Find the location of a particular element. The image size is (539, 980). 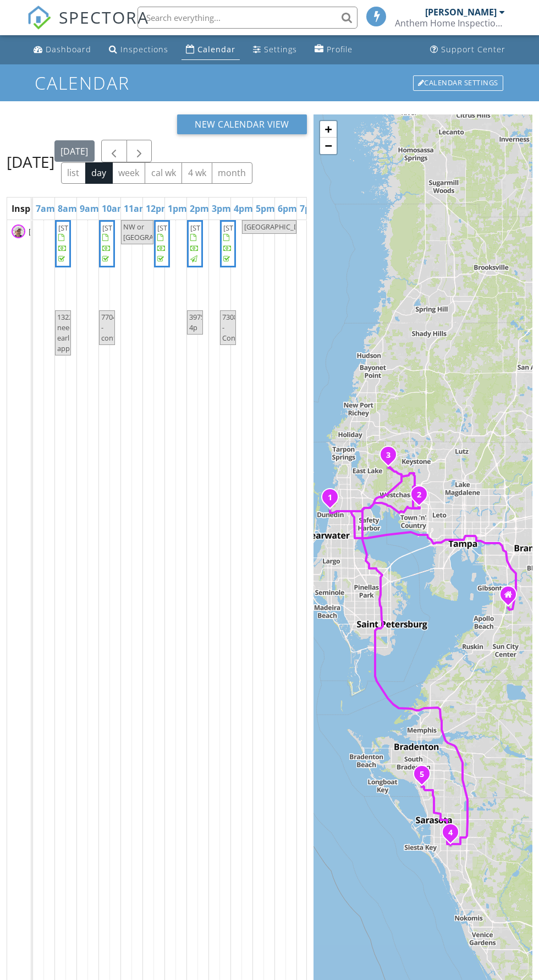

a: Calendar is located at coordinates (210, 49).